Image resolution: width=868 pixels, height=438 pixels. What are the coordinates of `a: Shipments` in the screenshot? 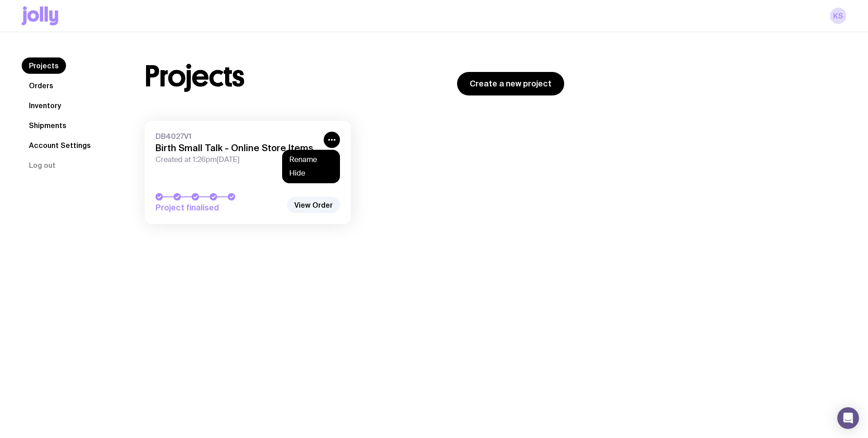 It's located at (47, 125).